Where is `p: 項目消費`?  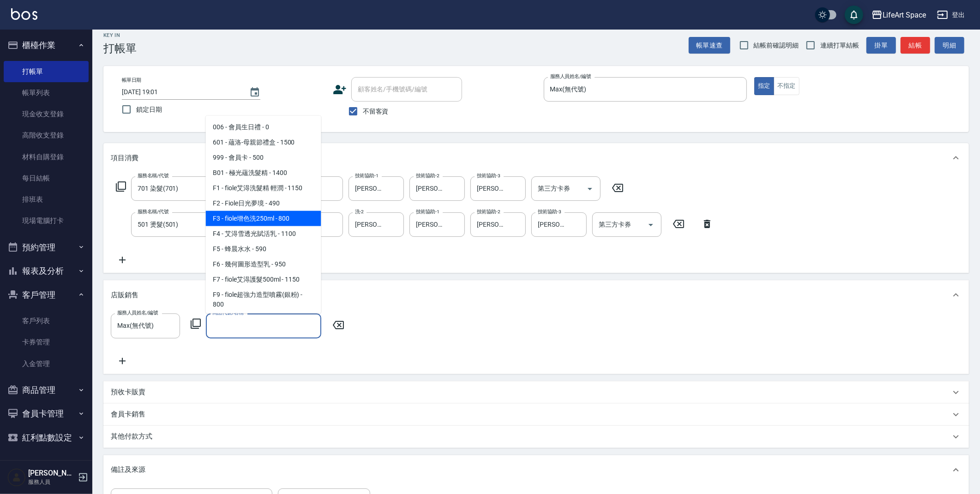 p: 項目消費 is located at coordinates (125, 158).